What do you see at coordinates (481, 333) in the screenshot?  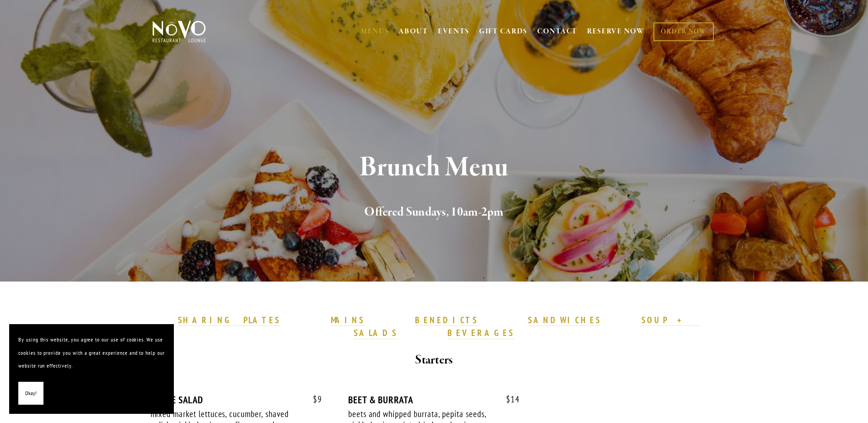 I see `a: BEVERAGES` at bounding box center [481, 333].